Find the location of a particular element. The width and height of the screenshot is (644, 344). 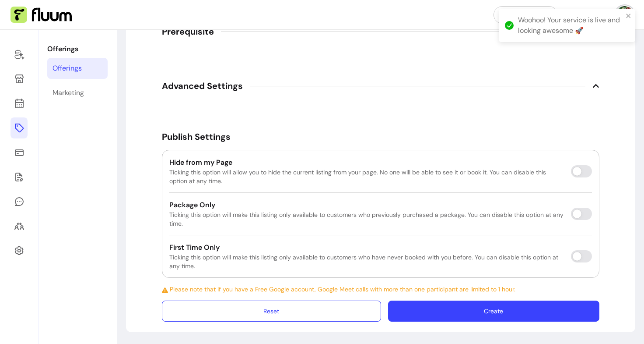

img: Fluum Logo is located at coordinates (41, 15).